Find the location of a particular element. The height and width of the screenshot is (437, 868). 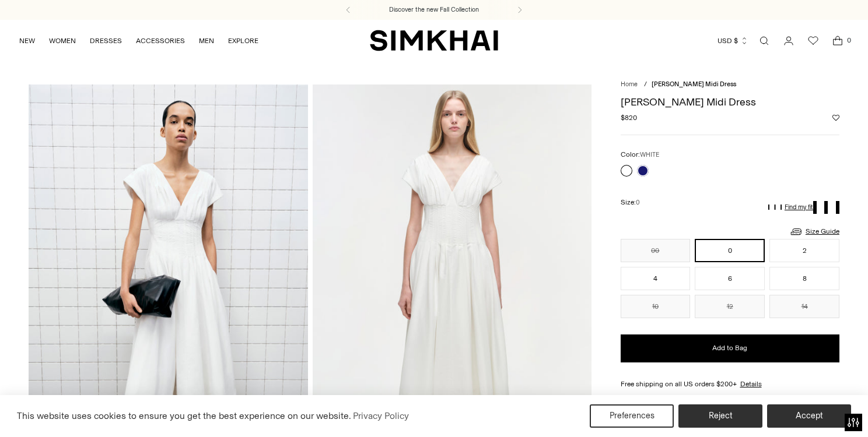

nav: breadcrumbs is located at coordinates (729, 84).